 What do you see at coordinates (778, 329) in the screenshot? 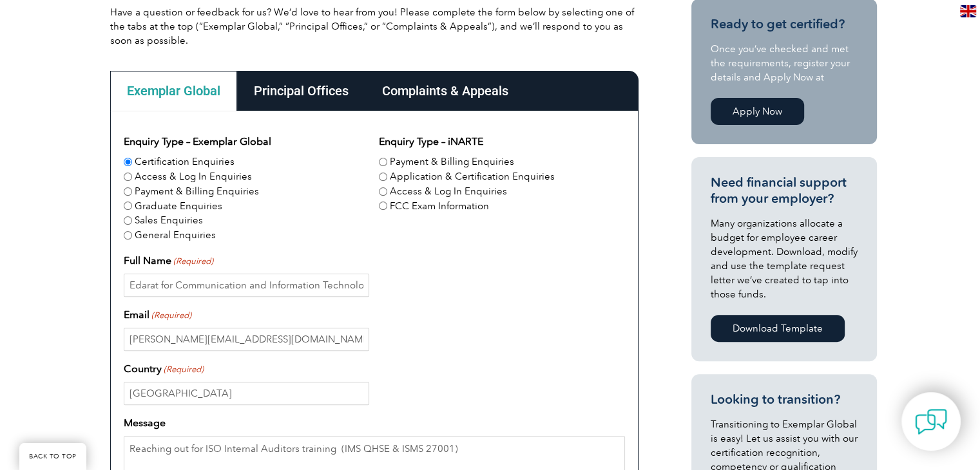
I see `a: Download Template` at bounding box center [778, 329].